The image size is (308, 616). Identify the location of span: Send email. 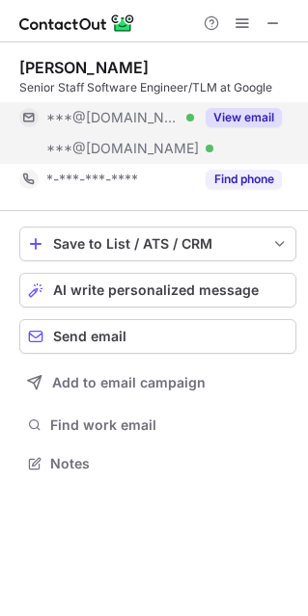
(90, 336).